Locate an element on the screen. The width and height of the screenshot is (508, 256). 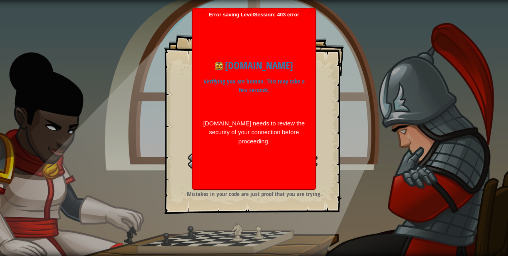
li: Grab the gem. is located at coordinates (248, 101).